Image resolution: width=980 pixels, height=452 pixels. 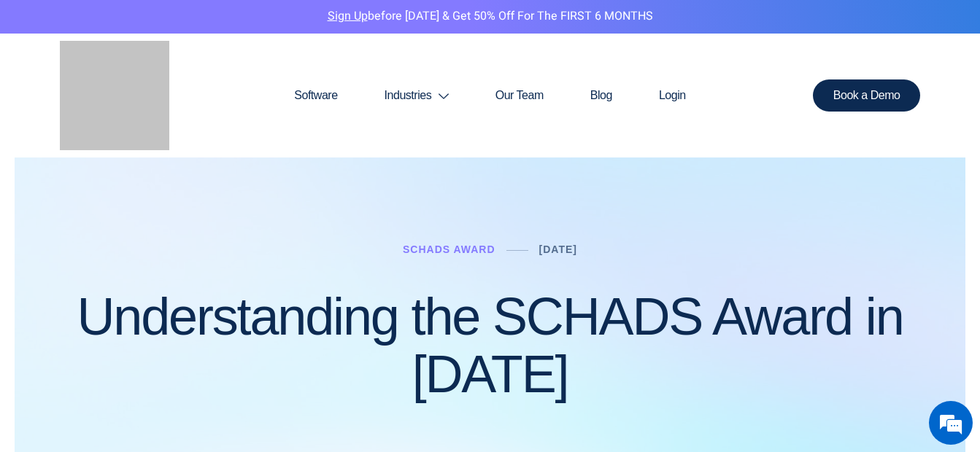 I want to click on a: Login, so click(x=672, y=95).